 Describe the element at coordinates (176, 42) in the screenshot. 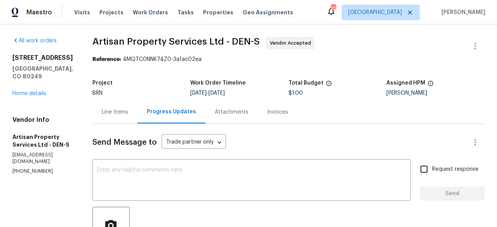

I see `span: Artisan Property Services Ltd - DEN-S` at that location.